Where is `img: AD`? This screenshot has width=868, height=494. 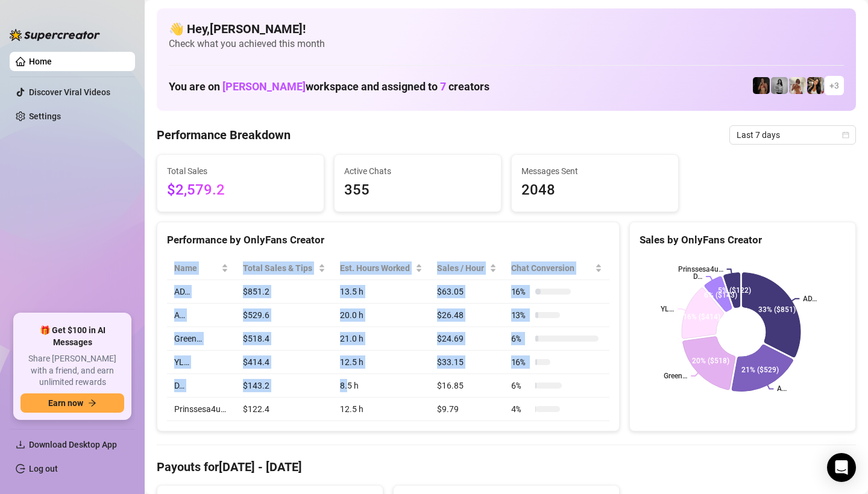
img: AD is located at coordinates (815, 86).